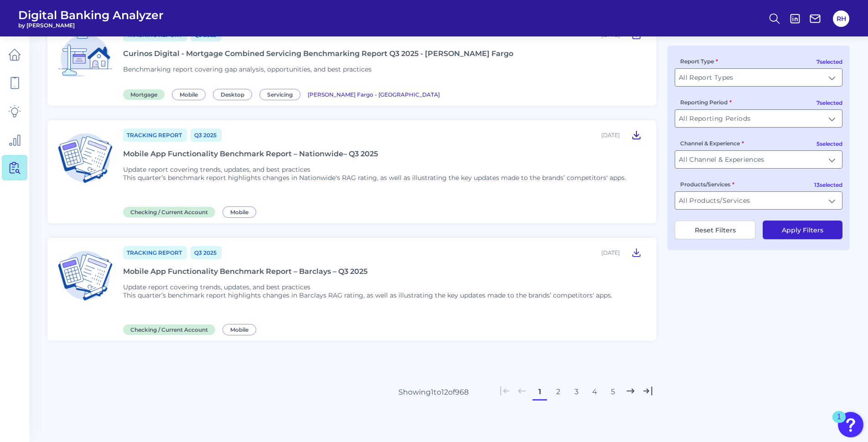 The width and height of the screenshot is (868, 442). I want to click on button: RH, so click(841, 19).